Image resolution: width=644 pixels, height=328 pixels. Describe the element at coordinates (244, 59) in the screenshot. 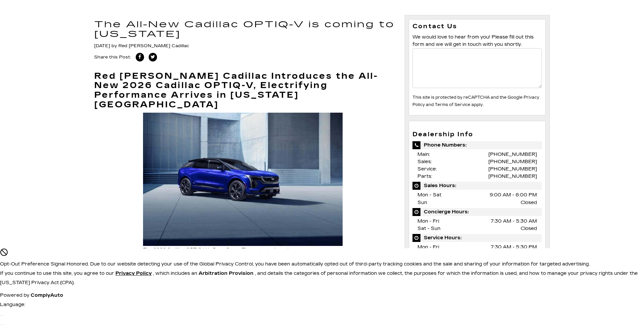

I see `div: Share this Post:` at that location.